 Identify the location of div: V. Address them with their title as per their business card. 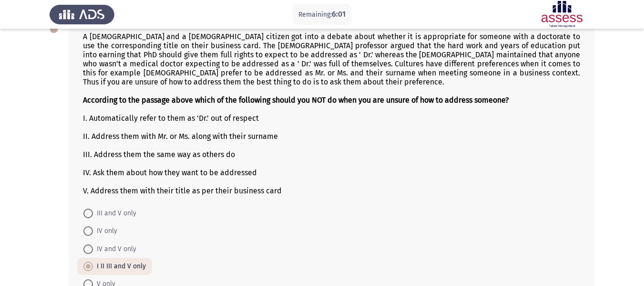
(331, 191).